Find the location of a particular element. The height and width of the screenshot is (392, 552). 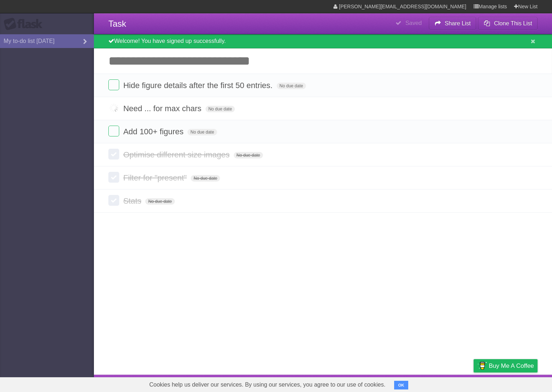

a: Suggest a feature is located at coordinates (515, 384).